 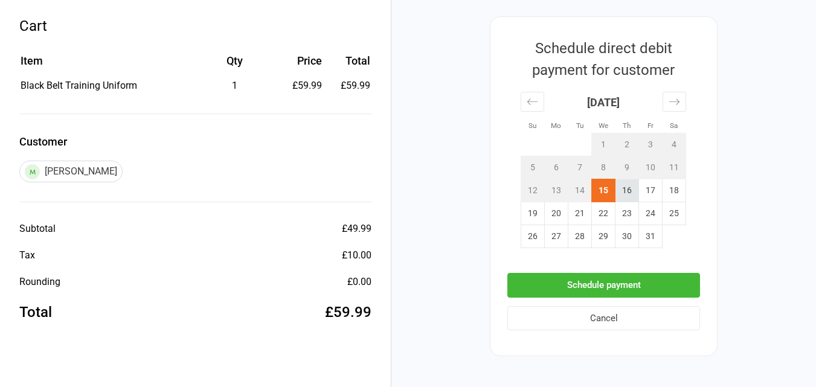 I want to click on small: We, so click(x=603, y=126).